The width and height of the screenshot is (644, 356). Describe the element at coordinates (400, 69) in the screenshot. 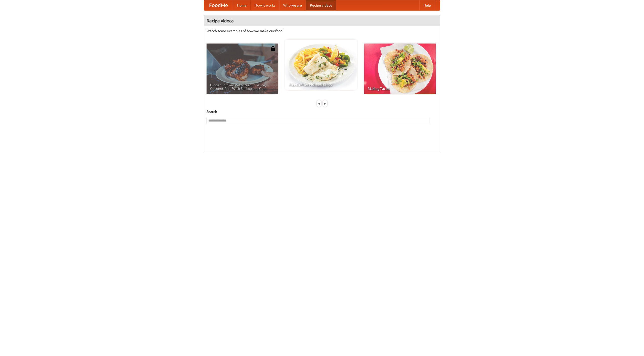

I see `a: Making Tacos` at that location.